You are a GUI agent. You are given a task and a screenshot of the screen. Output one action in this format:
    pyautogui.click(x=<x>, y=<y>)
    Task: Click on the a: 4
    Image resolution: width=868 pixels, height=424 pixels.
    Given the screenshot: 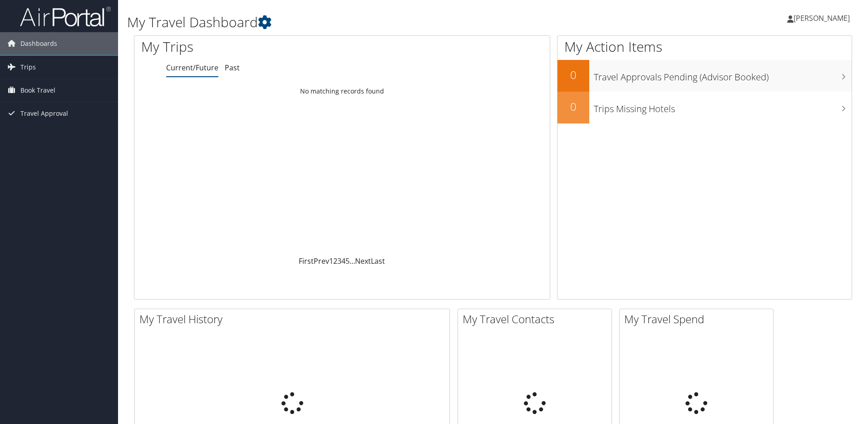 What is the action you would take?
    pyautogui.click(x=343, y=261)
    